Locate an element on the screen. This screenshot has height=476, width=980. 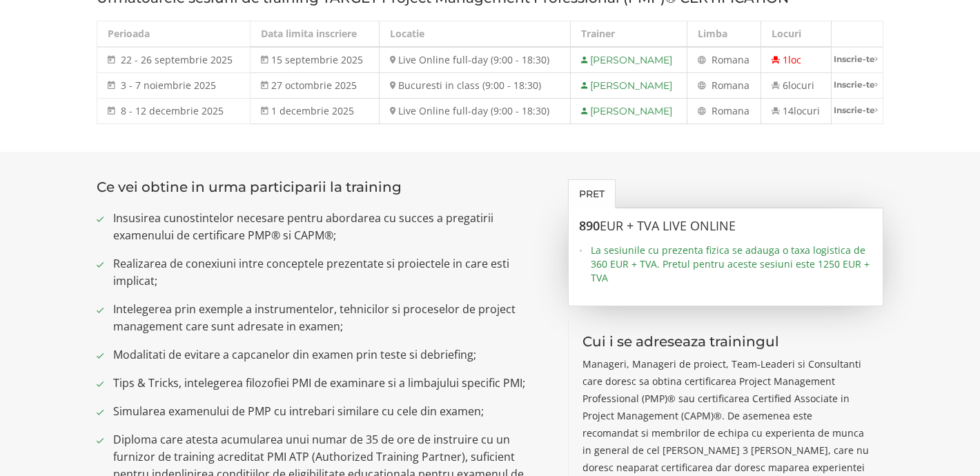
span: Modalitati de evitare a capcanelor din examen prin teste si debriefing; is located at coordinates (330, 355).